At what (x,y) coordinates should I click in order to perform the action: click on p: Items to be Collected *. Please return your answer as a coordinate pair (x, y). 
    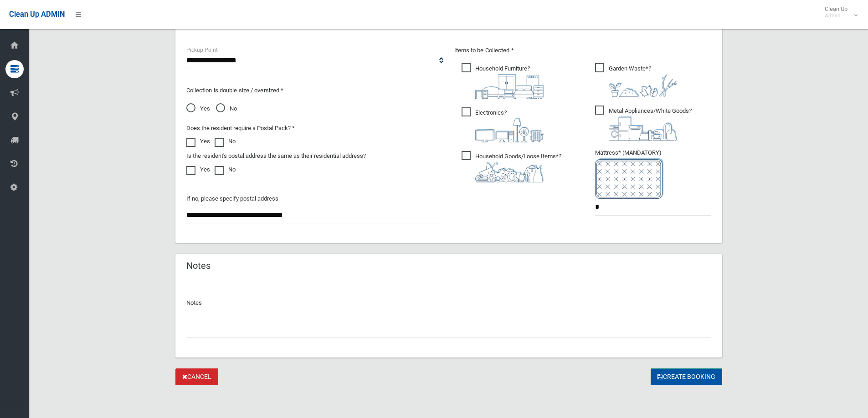
    Looking at the image, I should click on (583, 50).